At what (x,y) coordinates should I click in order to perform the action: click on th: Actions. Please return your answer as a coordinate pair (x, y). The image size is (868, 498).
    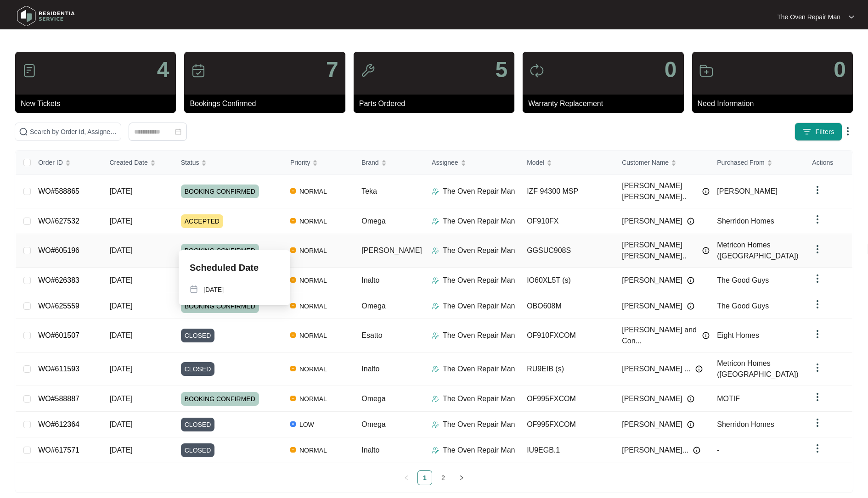
    Looking at the image, I should click on (829, 162).